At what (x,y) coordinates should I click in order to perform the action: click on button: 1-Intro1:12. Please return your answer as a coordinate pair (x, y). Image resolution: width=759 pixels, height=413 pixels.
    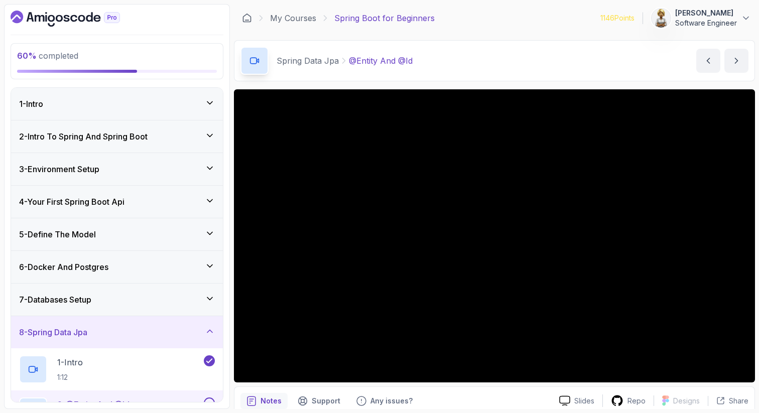
    Looking at the image, I should click on (117, 369).